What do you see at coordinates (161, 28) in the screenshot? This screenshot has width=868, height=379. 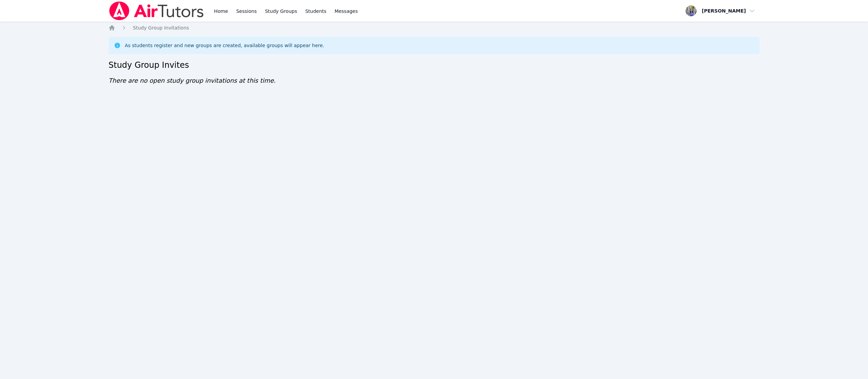 I see `span: Study Group Invitations` at bounding box center [161, 28].